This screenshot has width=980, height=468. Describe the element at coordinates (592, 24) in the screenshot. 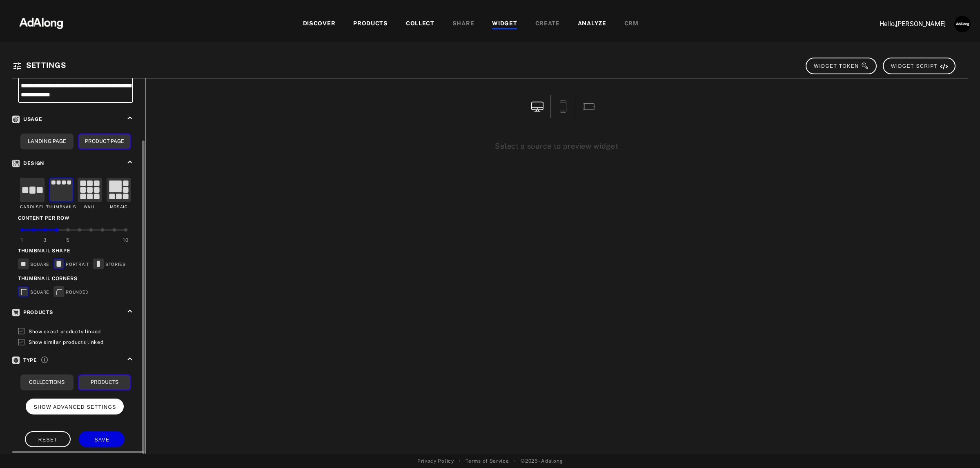

I see `div: ANALYZE` at that location.